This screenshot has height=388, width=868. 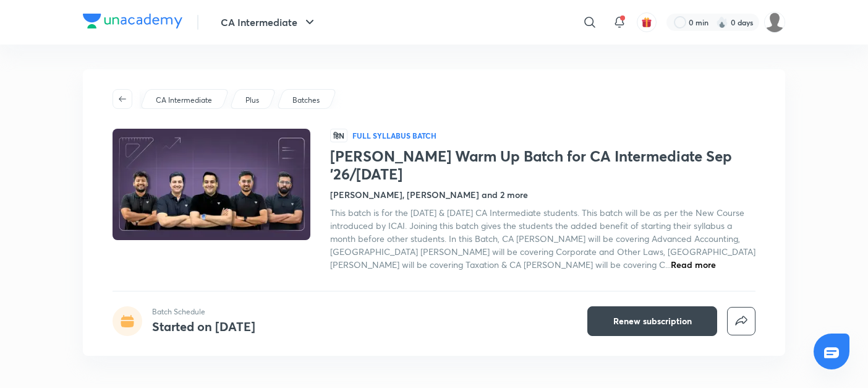 I want to click on span: हिN, so click(x=339, y=135).